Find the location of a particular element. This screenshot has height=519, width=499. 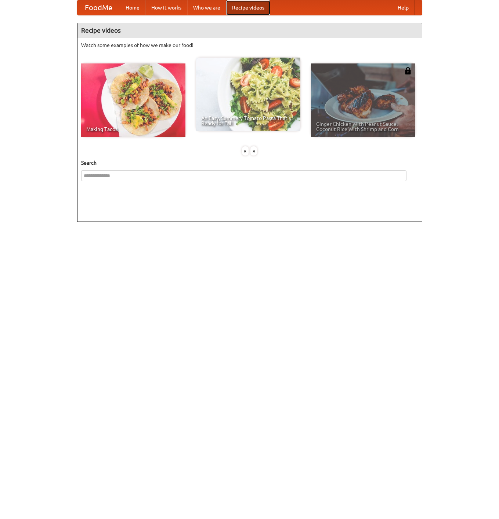

a: Help is located at coordinates (403, 8).